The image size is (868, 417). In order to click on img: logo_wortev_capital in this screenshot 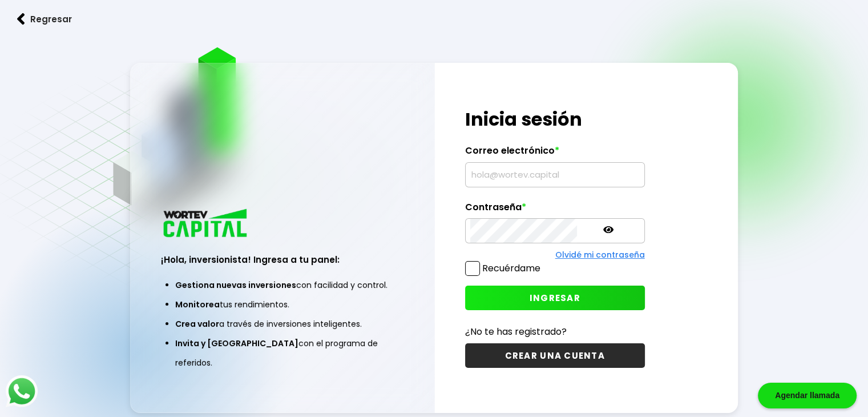, I will do `click(206, 224)`.